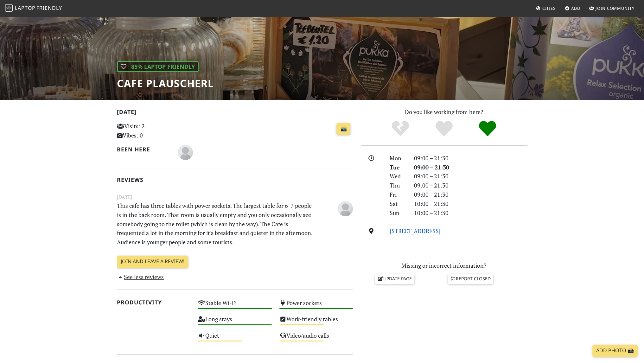 The width and height of the screenshot is (644, 363). Describe the element at coordinates (154, 131) in the screenshot. I see `p: Visits: 2 Vibes: 0` at that location.